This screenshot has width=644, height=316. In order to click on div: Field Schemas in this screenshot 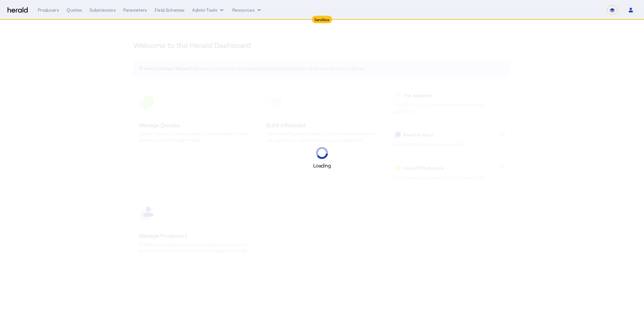, I will do `click(170, 10)`.